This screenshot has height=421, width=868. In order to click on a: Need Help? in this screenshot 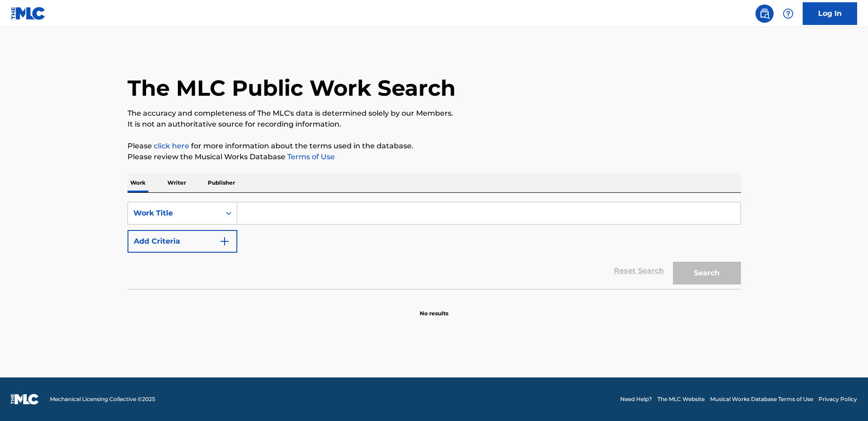, I will do `click(636, 399)`.